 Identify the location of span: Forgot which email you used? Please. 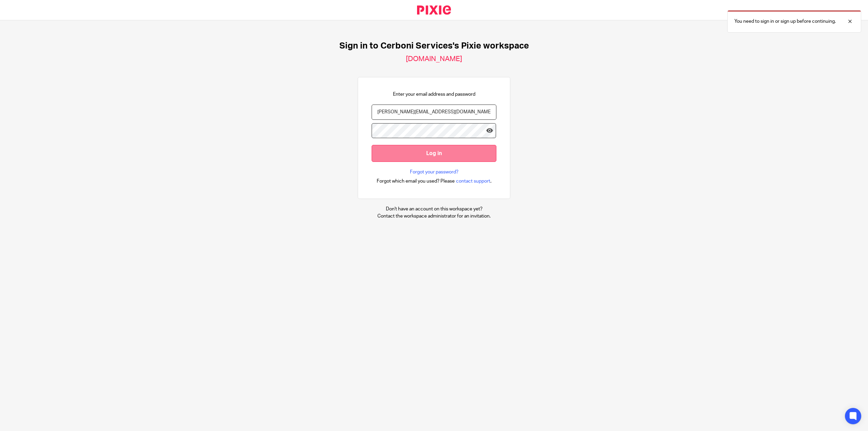
(415, 181).